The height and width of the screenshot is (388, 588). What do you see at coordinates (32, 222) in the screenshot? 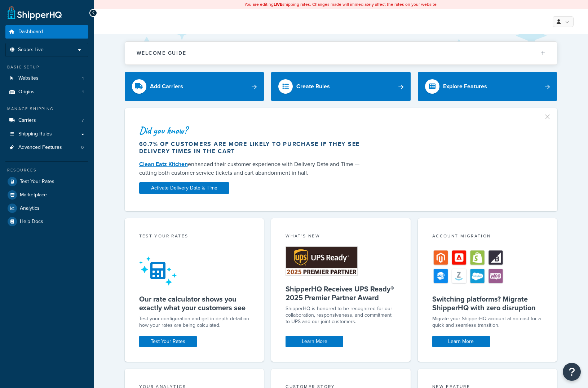
I see `span: Help Docs` at bounding box center [32, 222].